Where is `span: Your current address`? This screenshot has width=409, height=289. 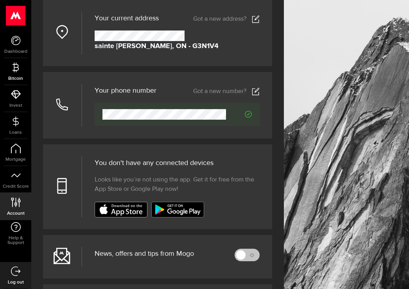
span: Your current address is located at coordinates (127, 18).